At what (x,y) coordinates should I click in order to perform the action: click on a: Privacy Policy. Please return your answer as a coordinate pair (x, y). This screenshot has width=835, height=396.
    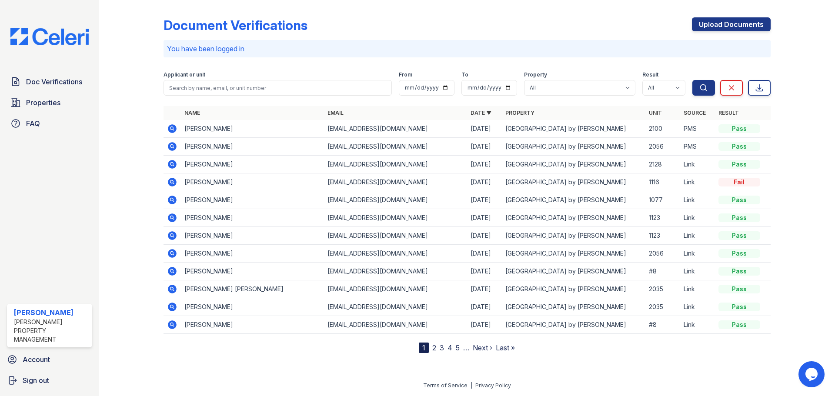
    Looking at the image, I should click on (493, 385).